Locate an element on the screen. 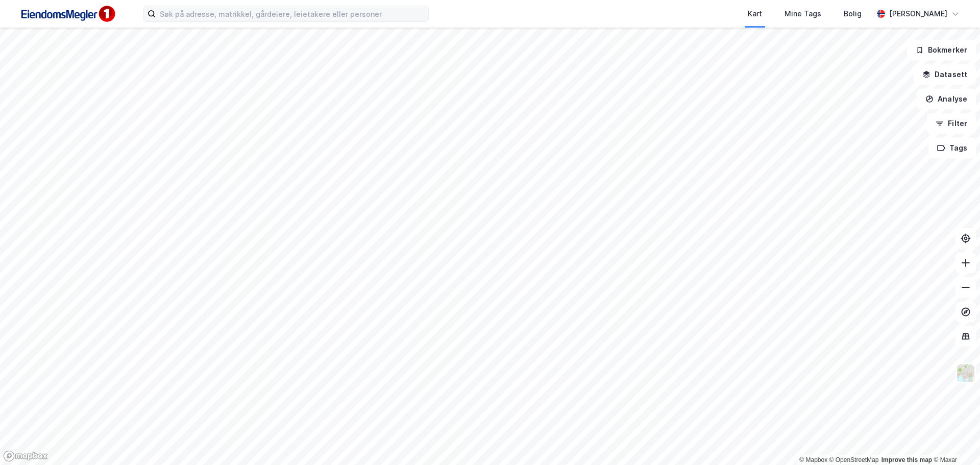 This screenshot has height=465, width=980. div: Bolig is located at coordinates (852, 14).